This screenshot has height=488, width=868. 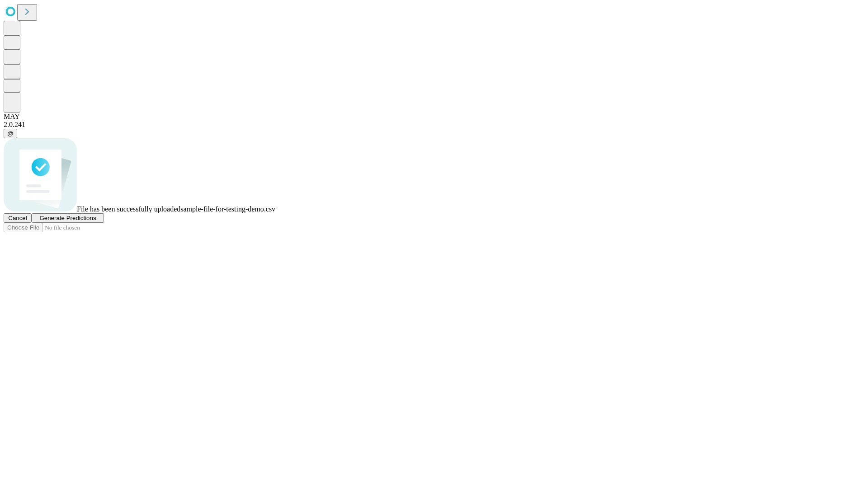 What do you see at coordinates (18, 218) in the screenshot?
I see `span: Cancel` at bounding box center [18, 218].